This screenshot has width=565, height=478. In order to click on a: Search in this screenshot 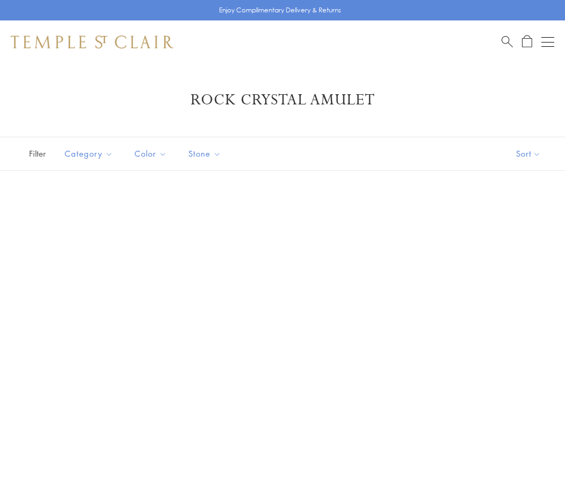, I will do `click(507, 41)`.